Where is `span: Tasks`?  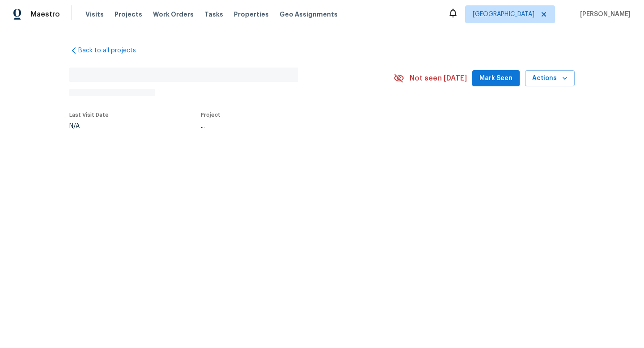
span: Tasks is located at coordinates (214, 14).